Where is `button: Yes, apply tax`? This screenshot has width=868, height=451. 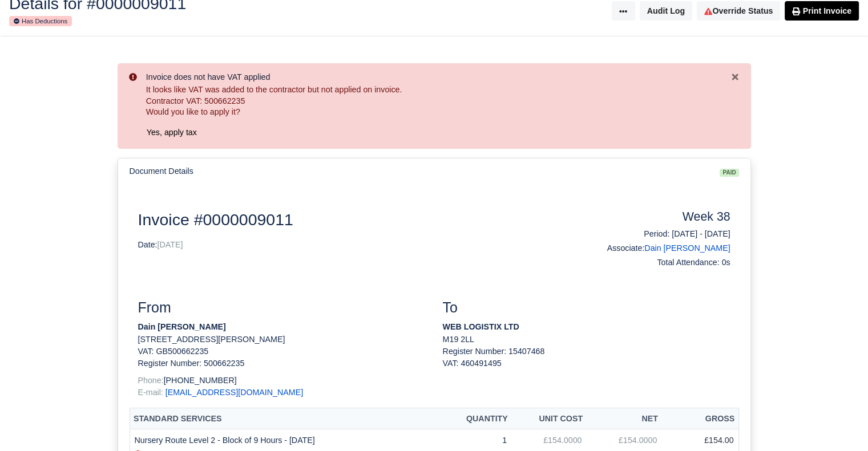
button: Yes, apply tax is located at coordinates (172, 132).